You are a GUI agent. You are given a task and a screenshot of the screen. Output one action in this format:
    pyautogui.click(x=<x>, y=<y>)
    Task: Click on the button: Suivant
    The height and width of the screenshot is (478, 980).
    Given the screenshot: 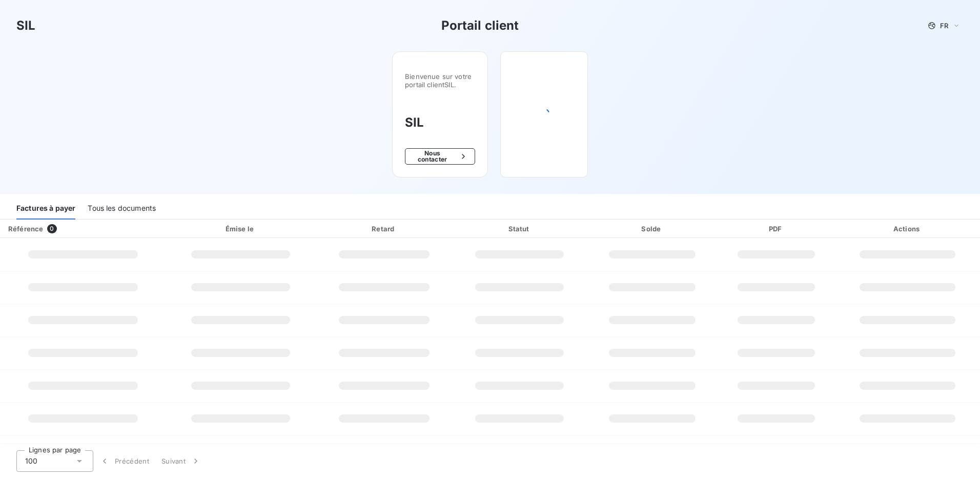 What is the action you would take?
    pyautogui.click(x=181, y=461)
    